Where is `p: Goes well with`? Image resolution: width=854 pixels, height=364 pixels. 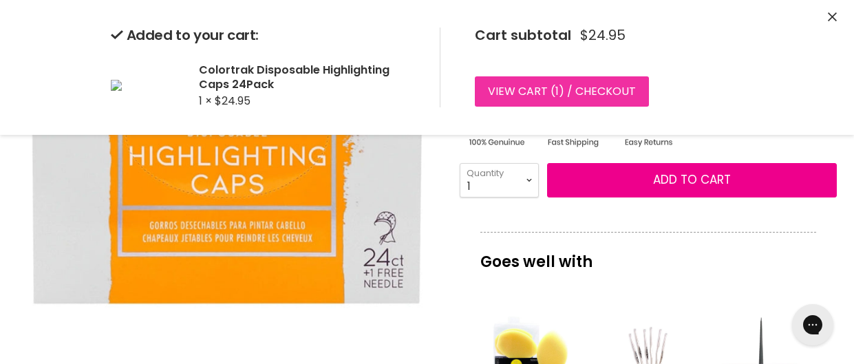 p: Goes well with is located at coordinates (648, 255).